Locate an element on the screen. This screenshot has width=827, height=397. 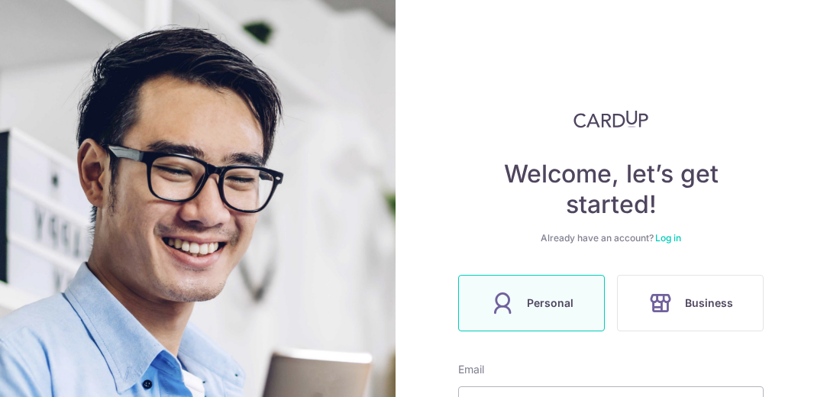
h4: Welcome, let’s get started! is located at coordinates (611, 189).